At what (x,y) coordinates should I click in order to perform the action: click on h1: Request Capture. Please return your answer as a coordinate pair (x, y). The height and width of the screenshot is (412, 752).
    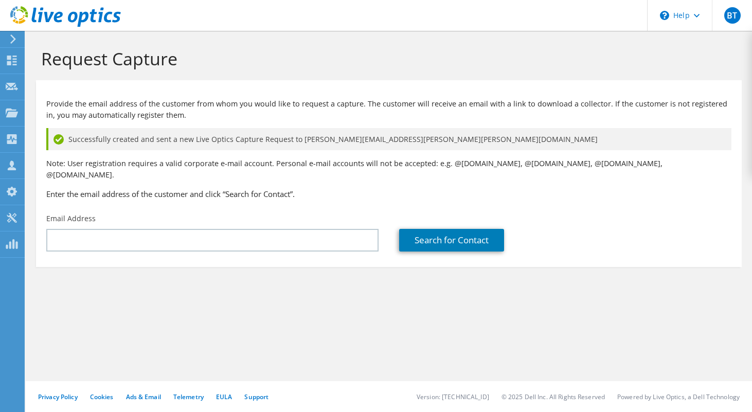
    Looking at the image, I should click on (386, 59).